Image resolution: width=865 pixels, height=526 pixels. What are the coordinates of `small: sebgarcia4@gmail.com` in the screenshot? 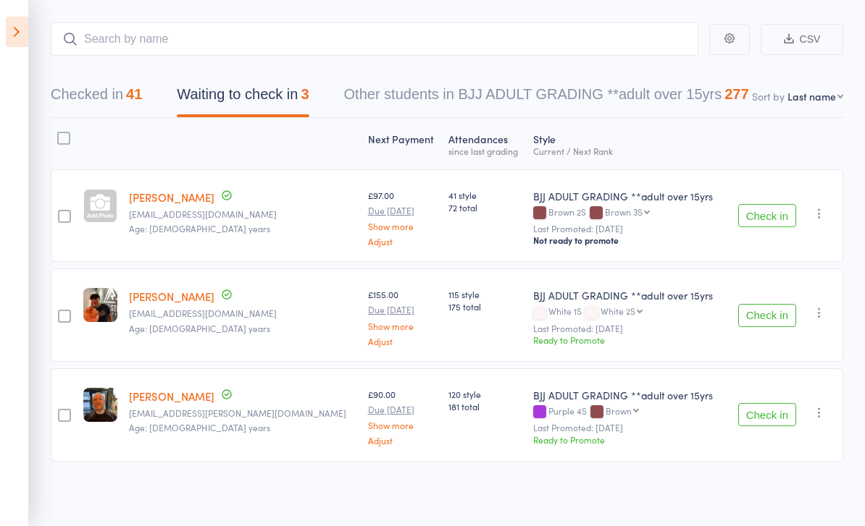 It's located at (243, 314).